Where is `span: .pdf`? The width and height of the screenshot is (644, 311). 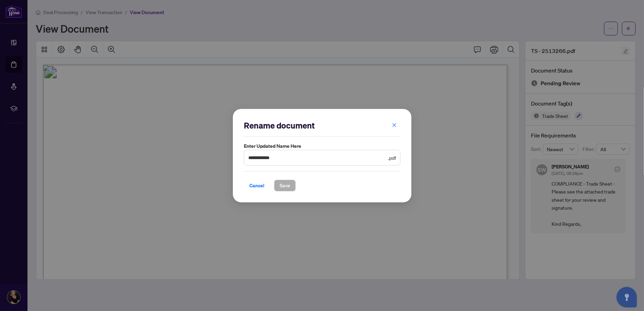 span: .pdf is located at coordinates (392, 157).